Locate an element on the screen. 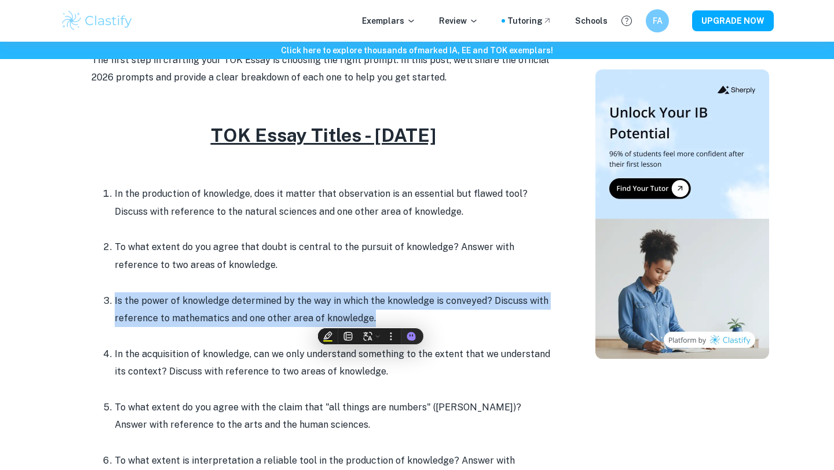  p: To what extent do you agree that doubt is central to the pursuit of knowledge? Answer with refere... is located at coordinates (335, 256).